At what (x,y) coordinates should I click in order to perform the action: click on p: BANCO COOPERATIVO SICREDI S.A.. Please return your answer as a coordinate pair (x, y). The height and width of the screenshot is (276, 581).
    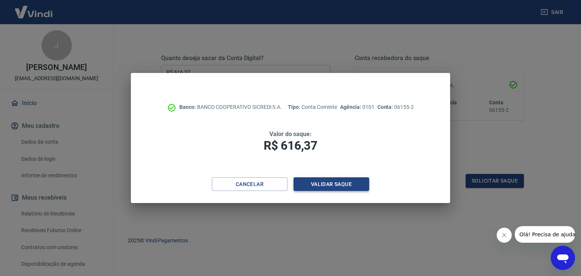
    Looking at the image, I should click on (231, 107).